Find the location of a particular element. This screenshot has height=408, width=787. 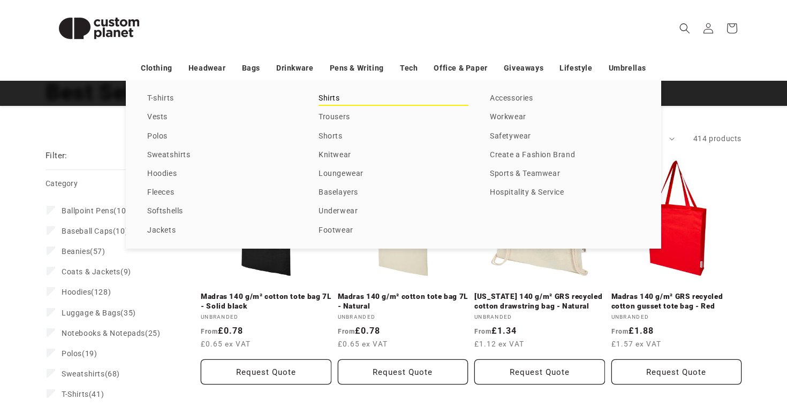

a: Hoodies is located at coordinates (222, 174).